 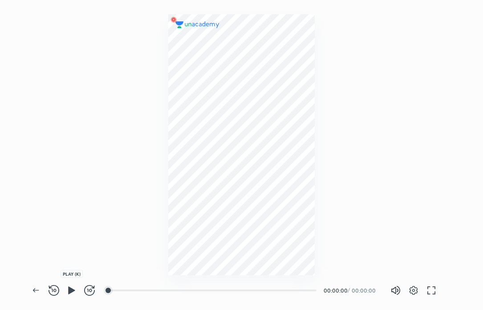 I want to click on img: logo.2a7e12a2.svg, so click(x=197, y=24).